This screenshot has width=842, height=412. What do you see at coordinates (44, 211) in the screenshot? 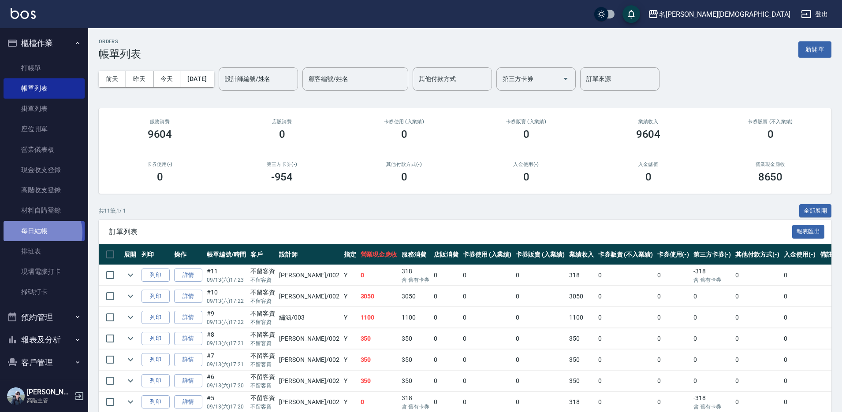
I see `a: 材料自購登錄` at bounding box center [44, 211].